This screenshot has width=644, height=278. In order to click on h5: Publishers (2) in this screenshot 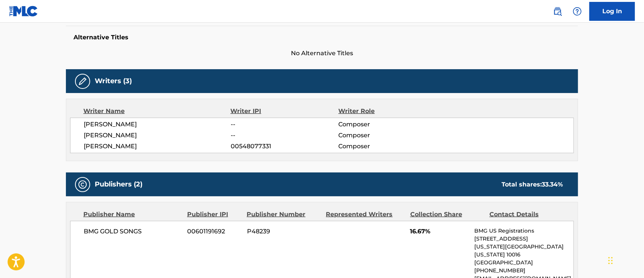, I will do `click(119, 185)`.